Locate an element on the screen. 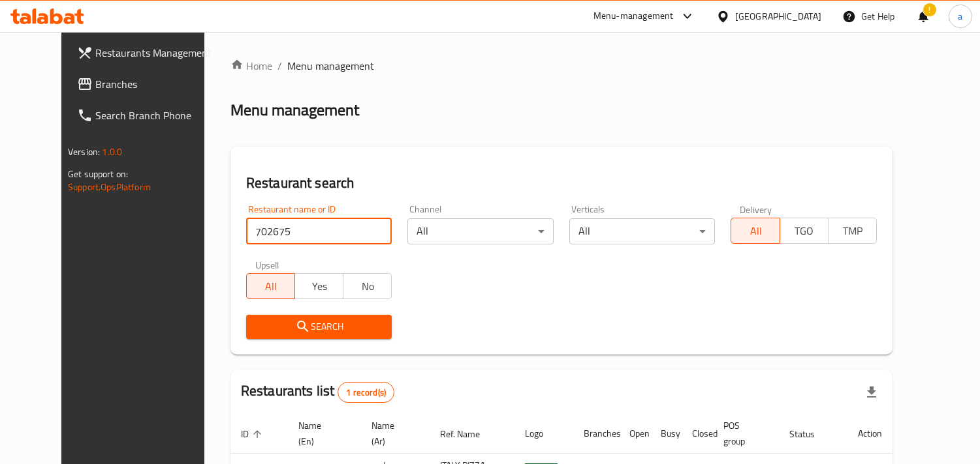  button: Yes is located at coordinates (318, 286).